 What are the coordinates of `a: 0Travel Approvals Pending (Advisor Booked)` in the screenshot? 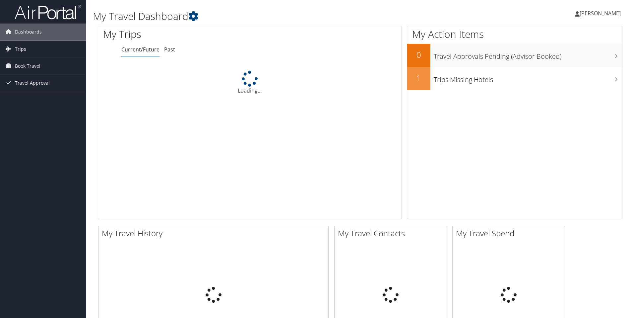 It's located at (515, 55).